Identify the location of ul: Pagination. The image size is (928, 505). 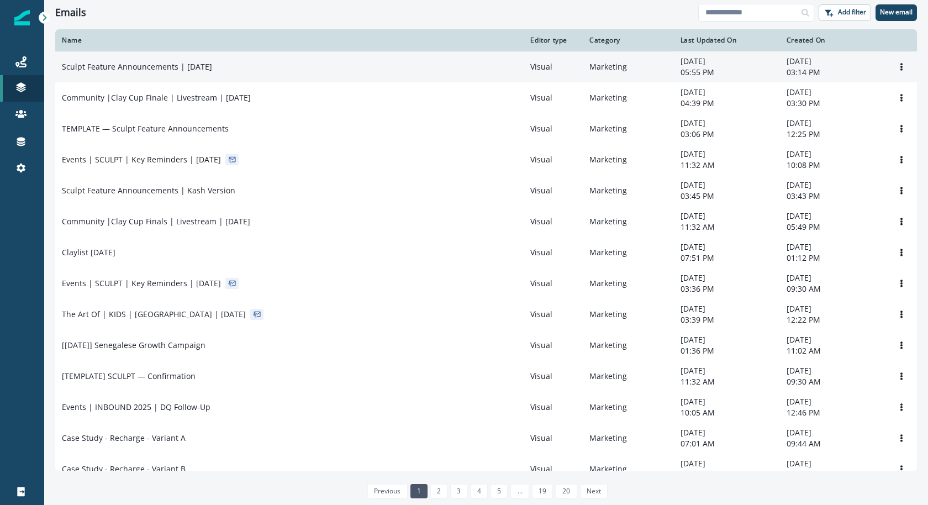
(486, 491).